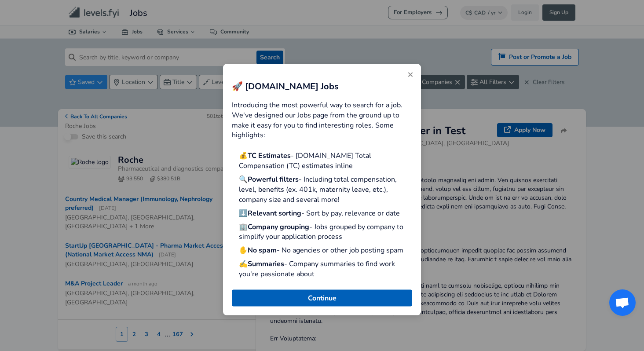 The image size is (644, 351). Describe the element at coordinates (326, 250) in the screenshot. I see `p: ✋ - No agencies or other job posting spam` at that location.